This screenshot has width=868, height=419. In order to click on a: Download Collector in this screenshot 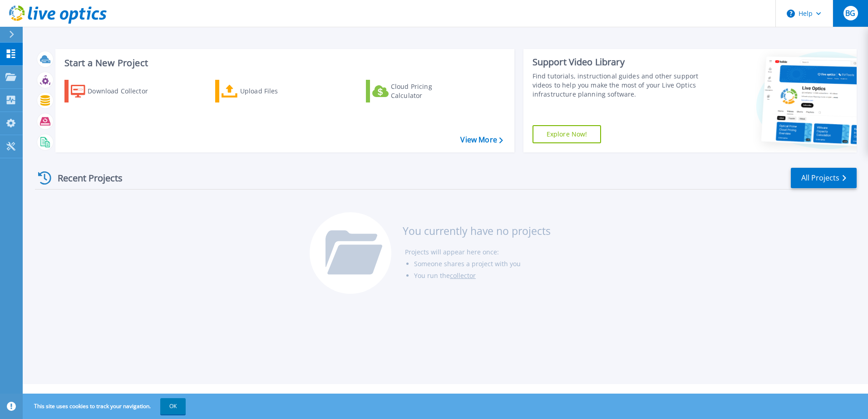, I will do `click(115, 91)`.